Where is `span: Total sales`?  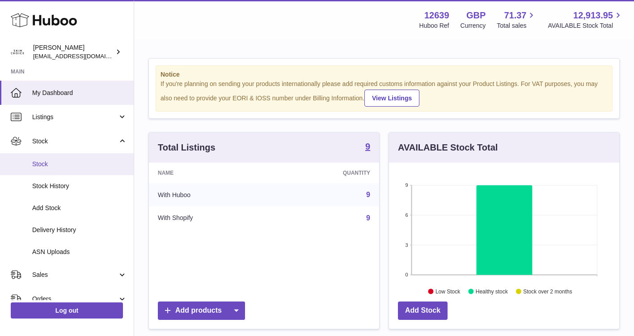 span: Total sales is located at coordinates (517, 26).